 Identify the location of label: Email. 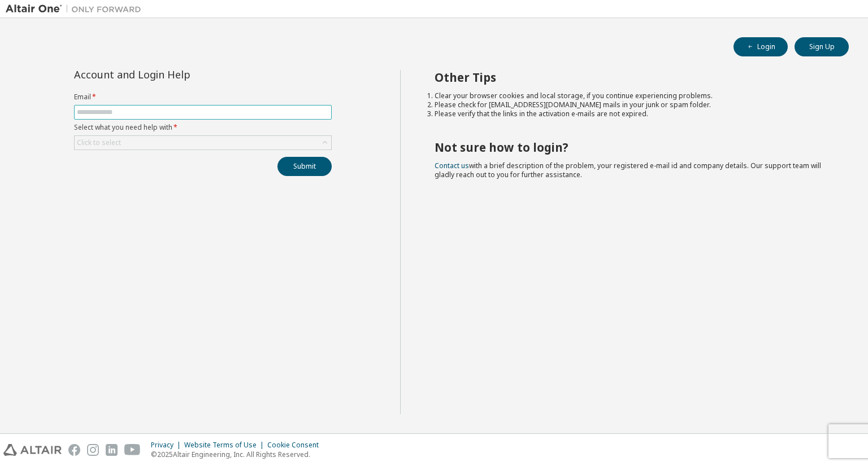
(203, 97).